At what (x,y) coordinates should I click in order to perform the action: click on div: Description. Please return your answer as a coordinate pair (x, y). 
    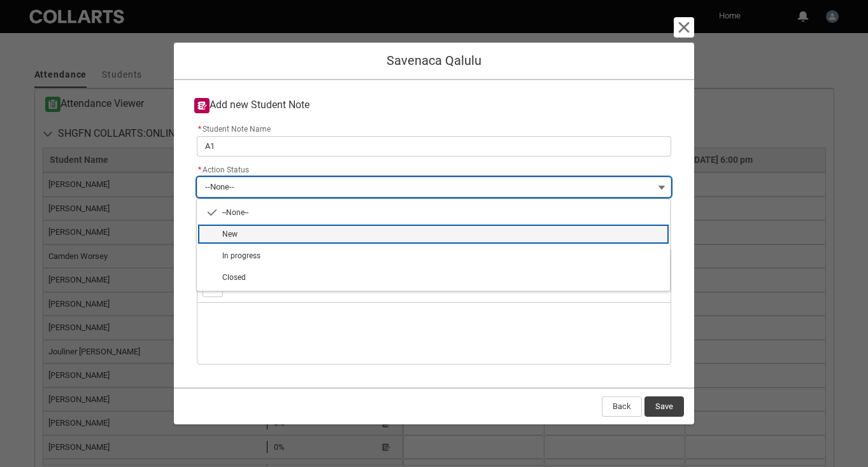
    Looking at the image, I should click on (435, 299).